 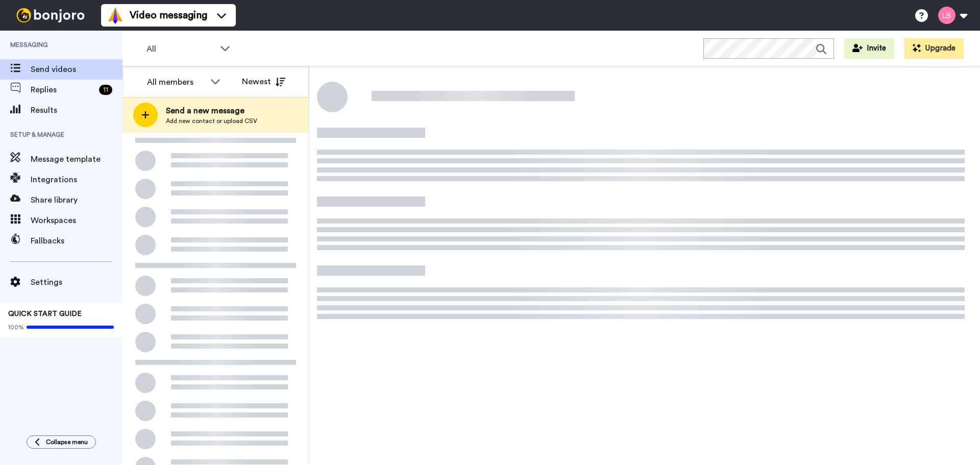 What do you see at coordinates (63, 90) in the screenshot?
I see `span: Replies` at bounding box center [63, 90].